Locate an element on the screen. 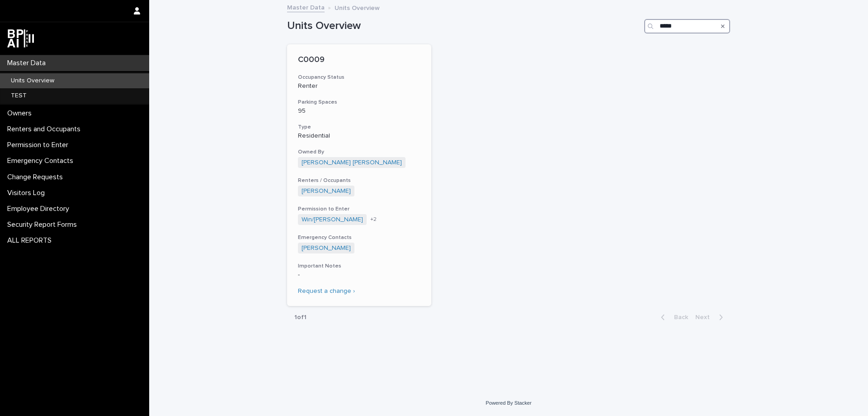 The height and width of the screenshot is (416, 868). h3: Owned By is located at coordinates (359, 152).